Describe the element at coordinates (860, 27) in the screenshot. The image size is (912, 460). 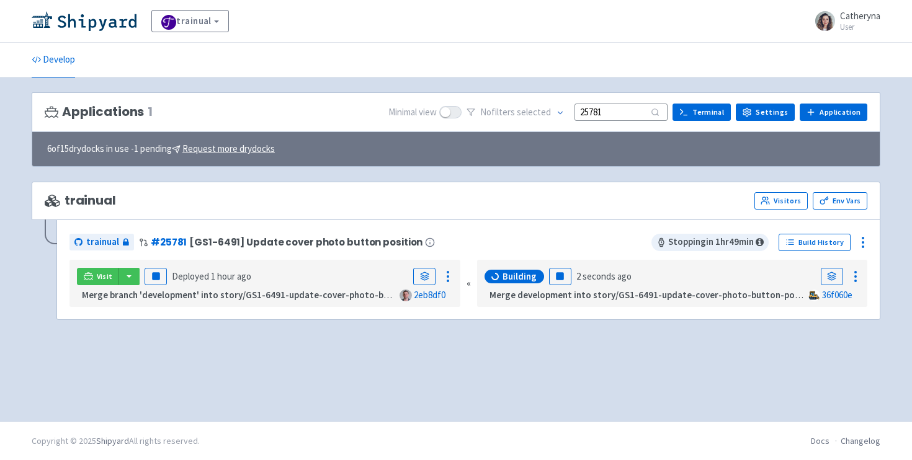
I see `small: User` at that location.